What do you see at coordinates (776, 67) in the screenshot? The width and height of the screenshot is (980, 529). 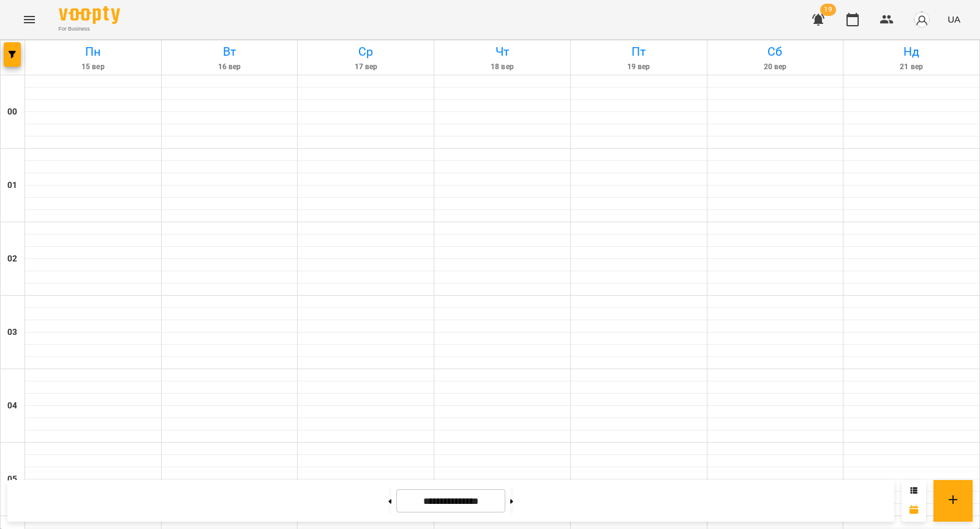 I see `h6: 20 вер` at bounding box center [776, 67].